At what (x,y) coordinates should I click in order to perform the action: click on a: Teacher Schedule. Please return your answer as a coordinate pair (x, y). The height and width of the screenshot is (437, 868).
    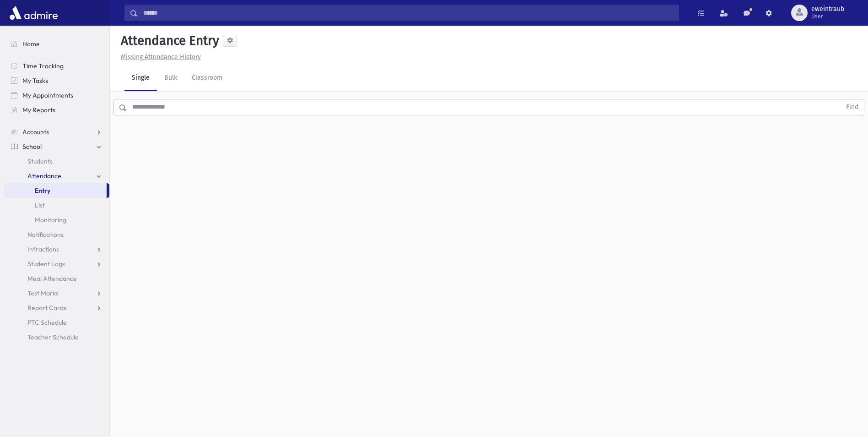
    Looking at the image, I should click on (56, 337).